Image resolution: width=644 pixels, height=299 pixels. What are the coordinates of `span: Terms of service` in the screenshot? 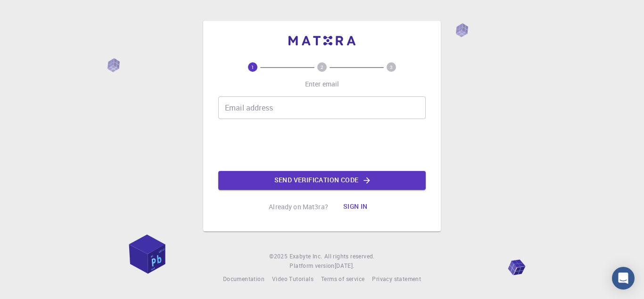 It's located at (343, 279).